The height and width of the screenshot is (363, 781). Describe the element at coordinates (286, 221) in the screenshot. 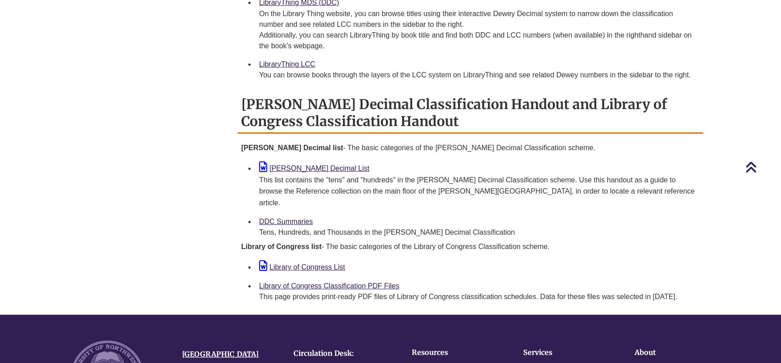

I see `a: DDC Summaries` at that location.